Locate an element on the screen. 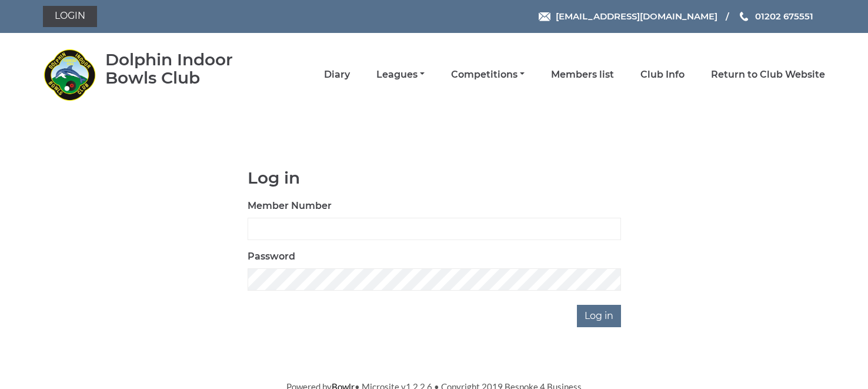  a: Members list is located at coordinates (582, 75).